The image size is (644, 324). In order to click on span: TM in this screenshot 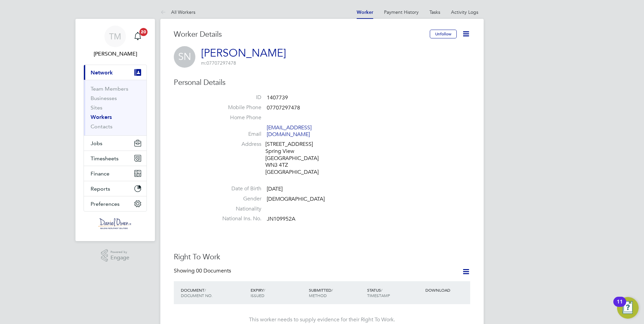, I will do `click(115, 37)`.